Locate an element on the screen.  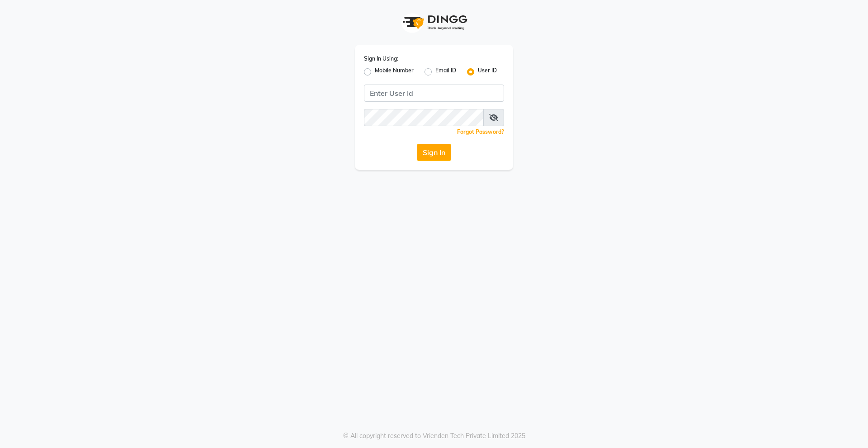
button: Sign In is located at coordinates (434, 152).